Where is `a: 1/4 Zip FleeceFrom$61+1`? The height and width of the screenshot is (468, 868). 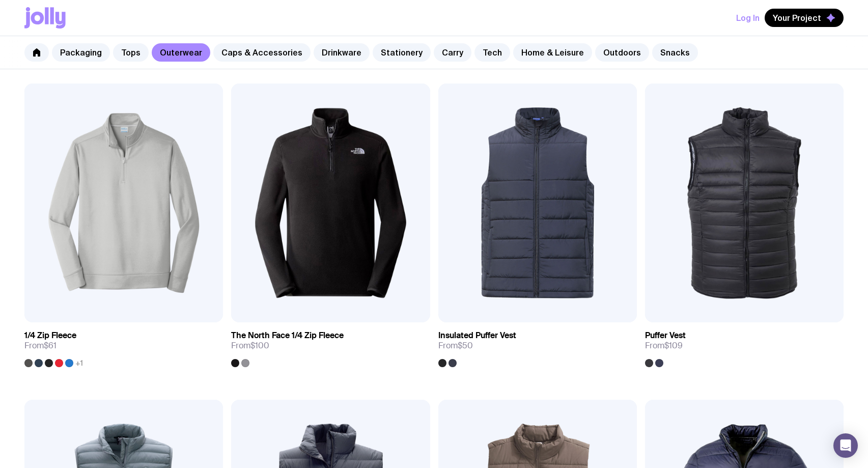 a: 1/4 Zip FleeceFrom$61+1 is located at coordinates (123, 344).